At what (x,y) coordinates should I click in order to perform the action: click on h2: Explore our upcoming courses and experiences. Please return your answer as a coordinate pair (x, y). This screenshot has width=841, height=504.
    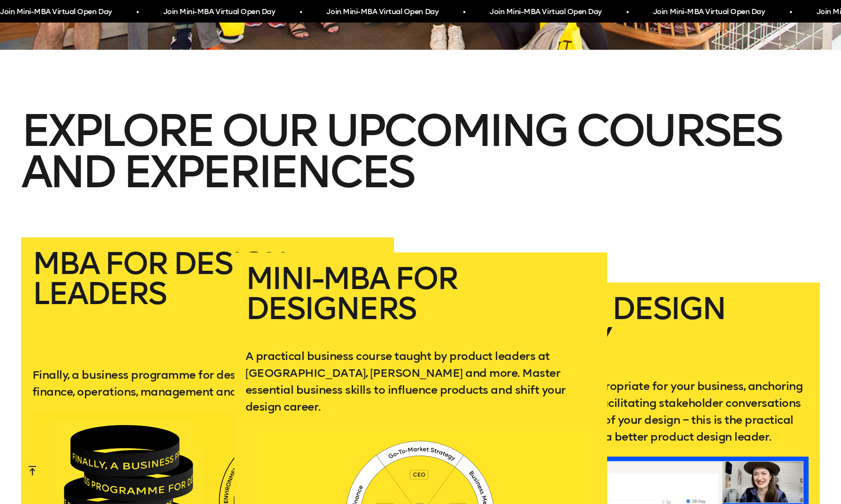
    Looking at the image, I should click on (420, 174).